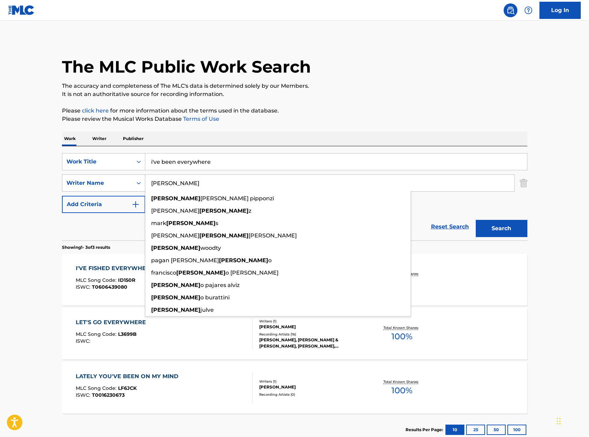  I want to click on div: Help, so click(528, 10).